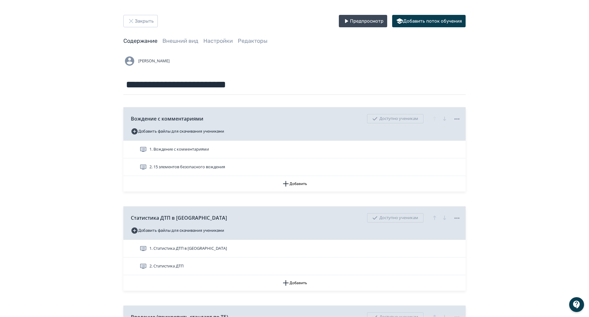 Image resolution: width=589 pixels, height=317 pixels. Describe the element at coordinates (429, 21) in the screenshot. I see `button: Добавить поток обучения` at that location.